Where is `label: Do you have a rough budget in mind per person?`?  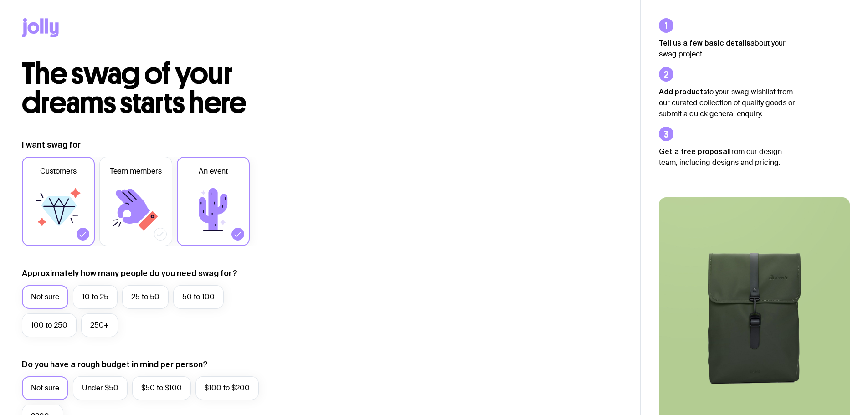
label: Do you have a rough budget in mind per person? is located at coordinates (115, 364).